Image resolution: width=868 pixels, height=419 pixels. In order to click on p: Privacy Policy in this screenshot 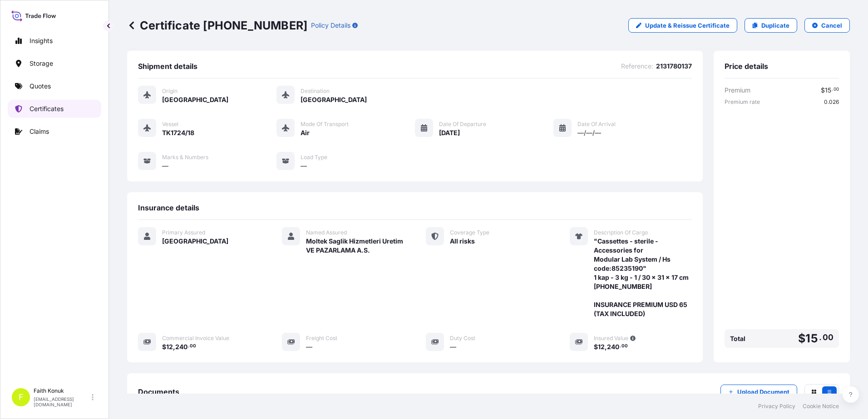, I will do `click(776, 406)`.